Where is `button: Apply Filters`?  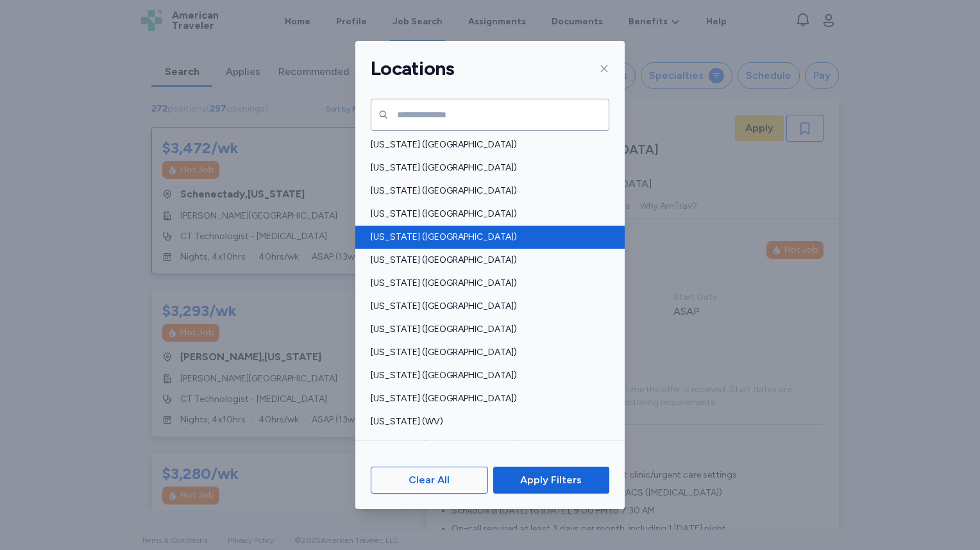
button: Apply Filters is located at coordinates (551, 480).